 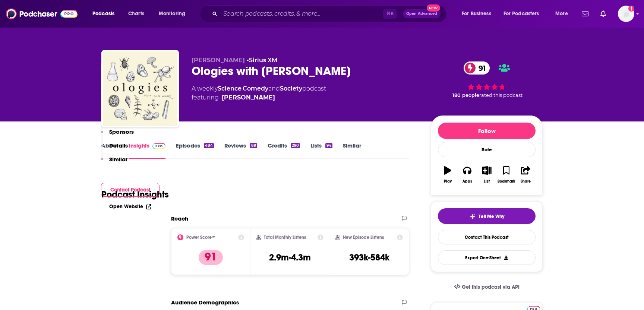 I want to click on img: tell me why sparkle, so click(x=473, y=216).